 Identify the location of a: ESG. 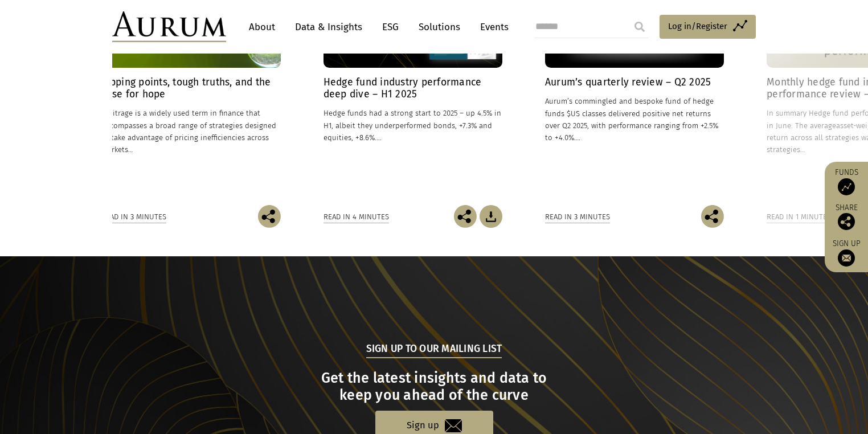
(391, 27).